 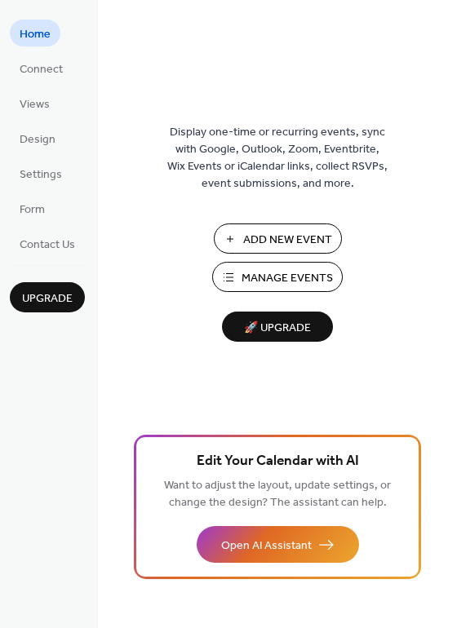 I want to click on button: Open AI Assistant, so click(x=277, y=544).